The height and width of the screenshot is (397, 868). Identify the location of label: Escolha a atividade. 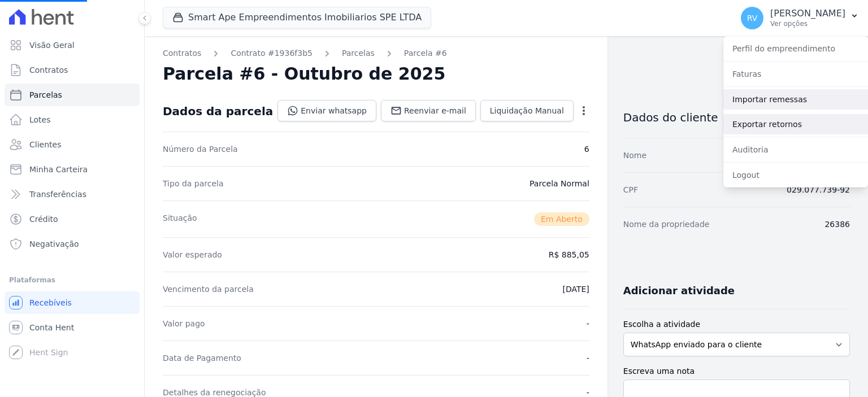
(736, 324).